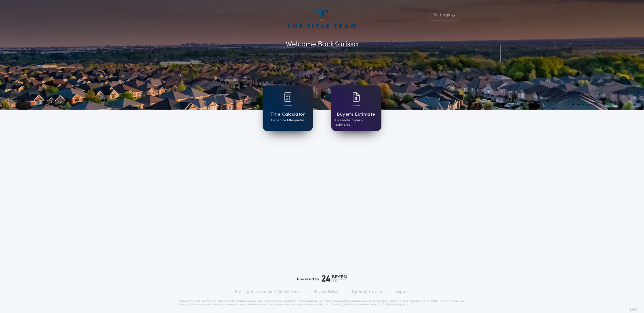 Image resolution: width=644 pixels, height=313 pixels. What do you see at coordinates (322, 19) in the screenshot?
I see `img: account-logo` at bounding box center [322, 19].